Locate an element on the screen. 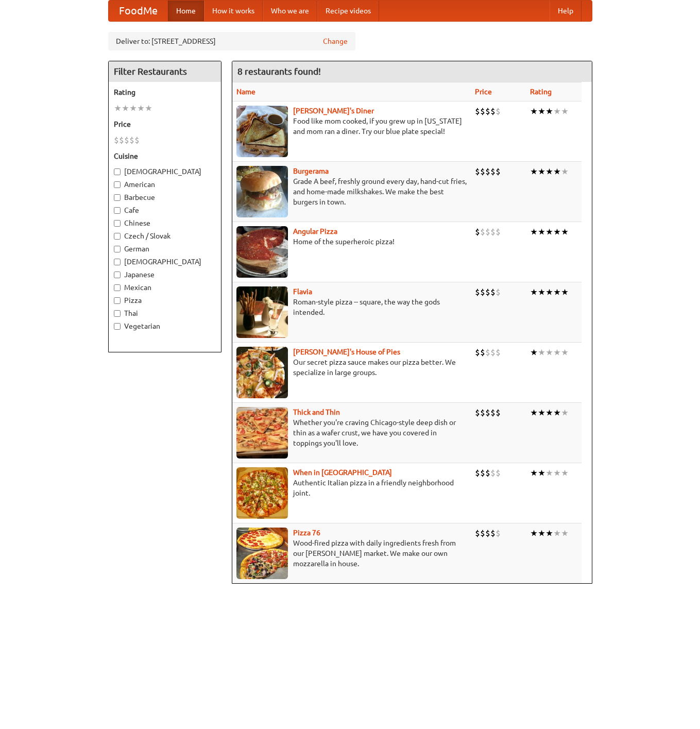 Image resolution: width=700 pixels, height=729 pixels. a: Burgerama is located at coordinates (311, 171).